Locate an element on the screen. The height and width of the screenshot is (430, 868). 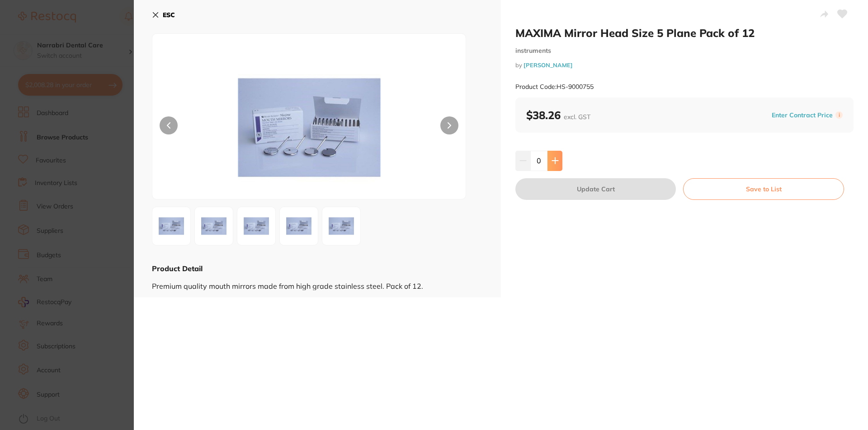
button: ESC is located at coordinates (163, 15).